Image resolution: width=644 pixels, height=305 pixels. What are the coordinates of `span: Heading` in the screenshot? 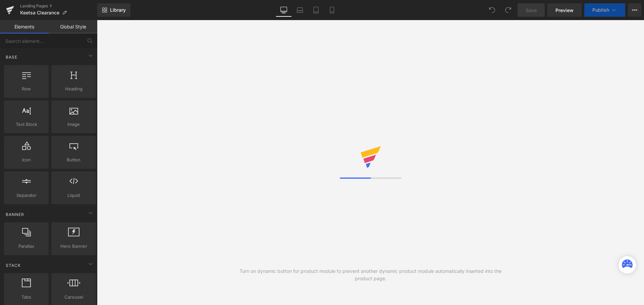 It's located at (73, 89).